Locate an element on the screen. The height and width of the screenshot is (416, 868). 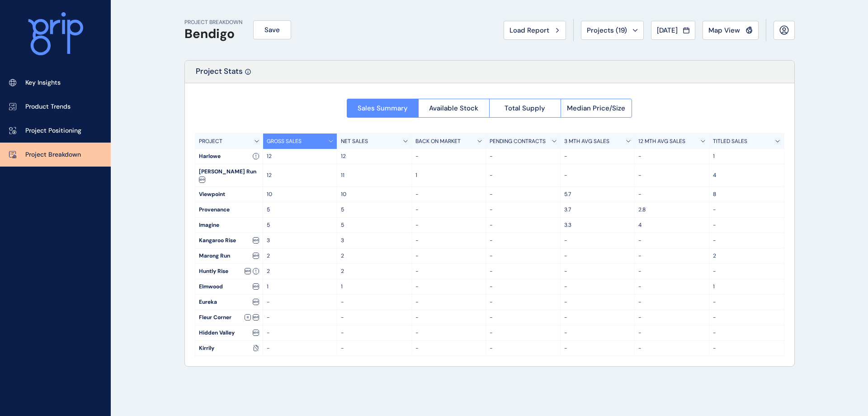
span: Available Stock is located at coordinates (454, 108).